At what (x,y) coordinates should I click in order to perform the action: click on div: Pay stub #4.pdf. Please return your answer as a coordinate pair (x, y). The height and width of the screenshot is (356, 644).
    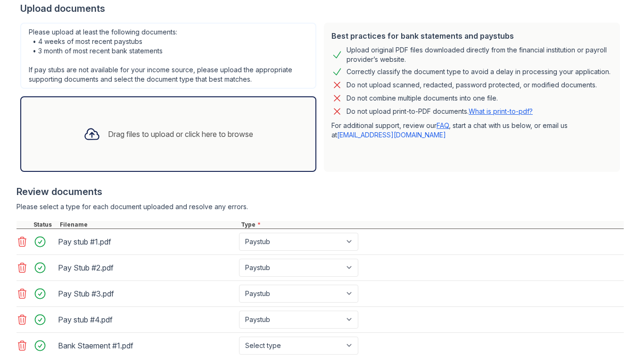
    Looking at the image, I should click on (147, 320).